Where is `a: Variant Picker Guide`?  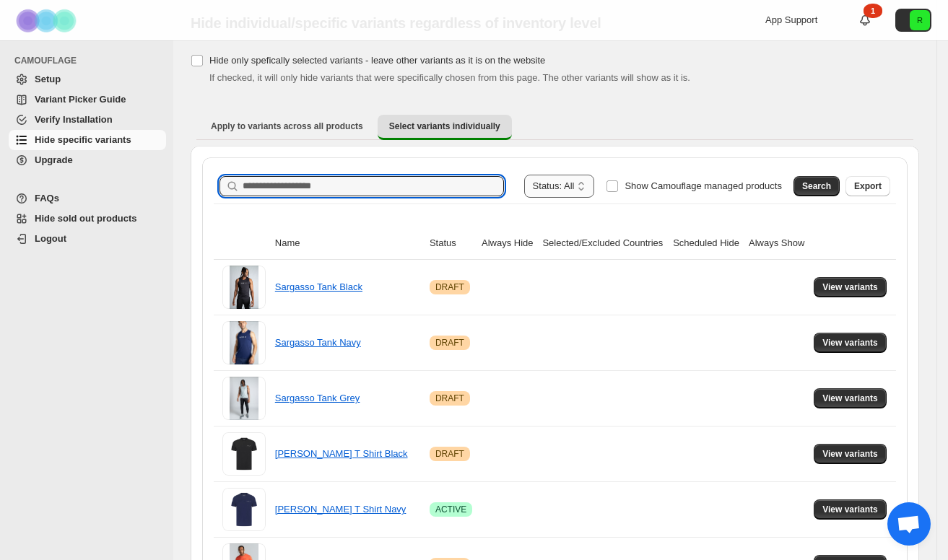 a: Variant Picker Guide is located at coordinates (87, 99).